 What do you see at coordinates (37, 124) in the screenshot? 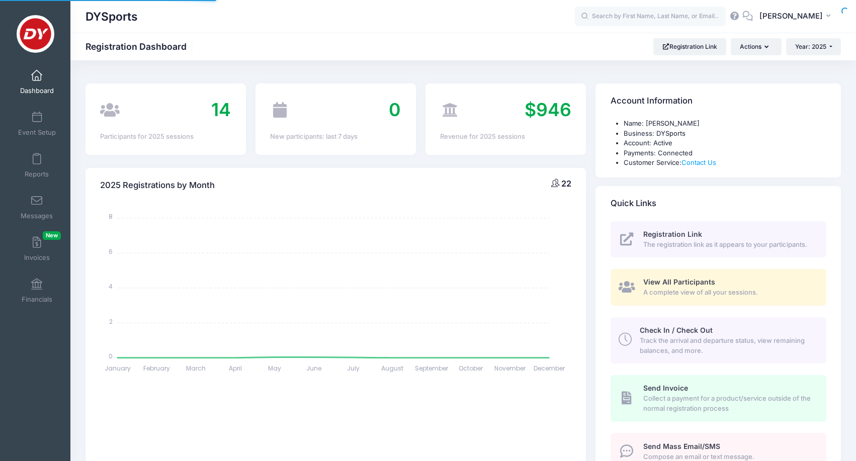
I see `a: Event Setup` at bounding box center [37, 124].